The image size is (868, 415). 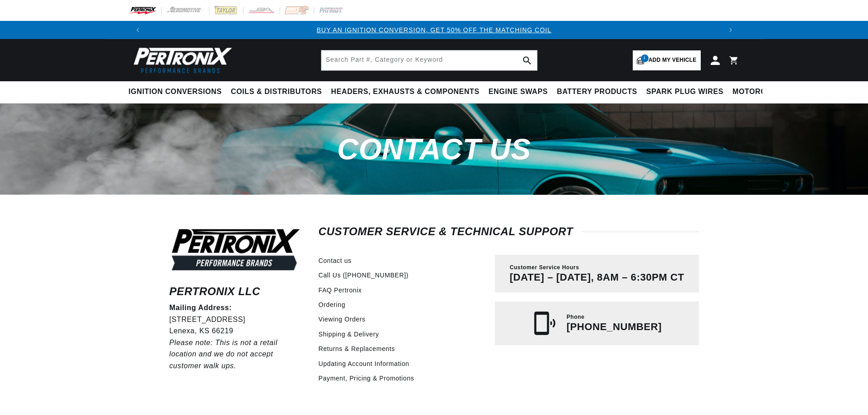 I want to click on summary: Engine Swaps, so click(x=519, y=92).